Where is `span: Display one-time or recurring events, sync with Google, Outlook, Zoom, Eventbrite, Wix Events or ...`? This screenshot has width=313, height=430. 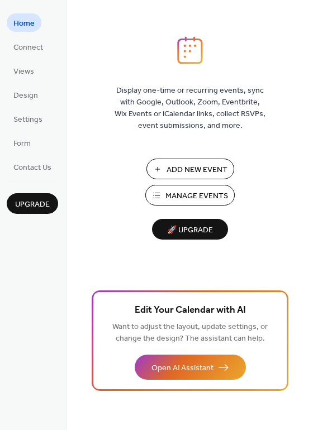
span: Display one-time or recurring events, sync with Google, Outlook, Zoom, Eventbrite, Wix Events or ... is located at coordinates (190, 108).